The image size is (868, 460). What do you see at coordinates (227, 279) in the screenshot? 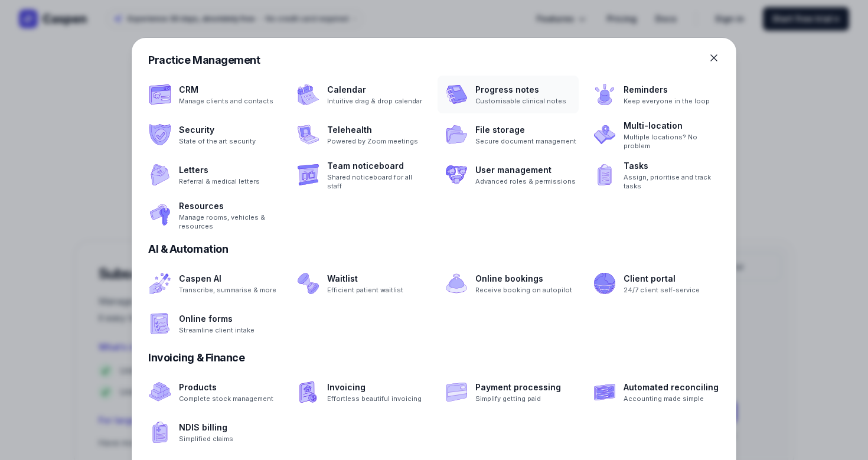
I see `a: Caspen AI` at bounding box center [227, 279].